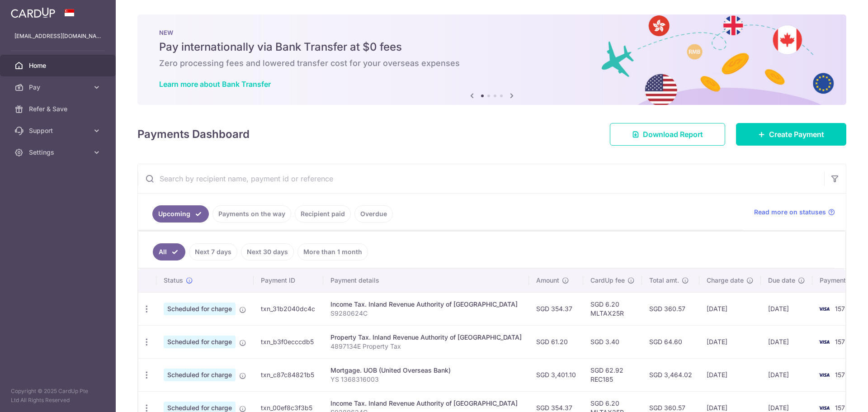  Describe the element at coordinates (481, 178) in the screenshot. I see `input: Search by recipient name, payment id or reference` at that location.